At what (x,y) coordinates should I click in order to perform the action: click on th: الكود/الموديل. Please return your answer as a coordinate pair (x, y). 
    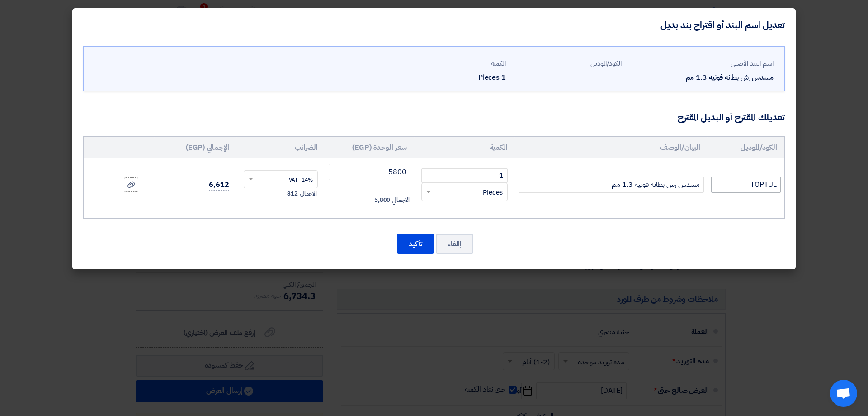
    Looking at the image, I should click on (746, 147).